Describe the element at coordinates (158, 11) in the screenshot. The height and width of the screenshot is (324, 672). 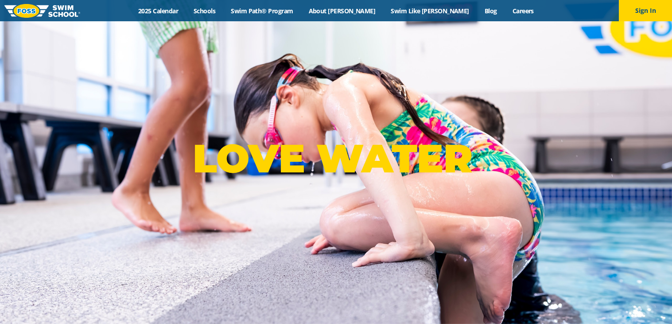
I see `a: 2025 Calendar` at that location.